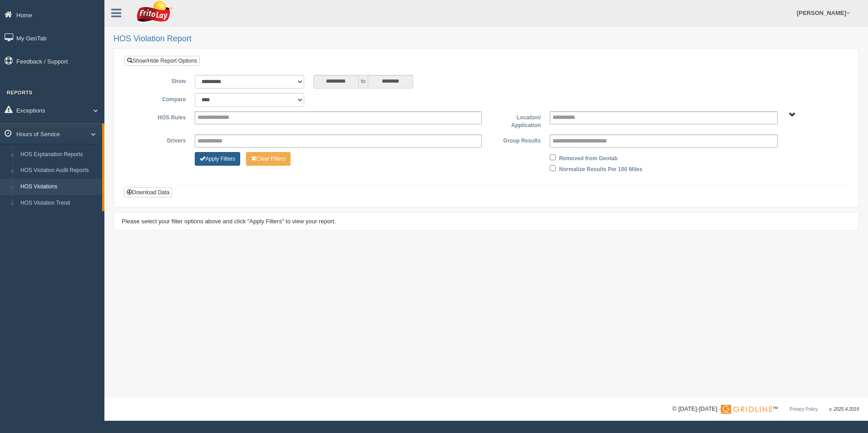  What do you see at coordinates (148, 192) in the screenshot?
I see `button: Download Data` at bounding box center [148, 192].